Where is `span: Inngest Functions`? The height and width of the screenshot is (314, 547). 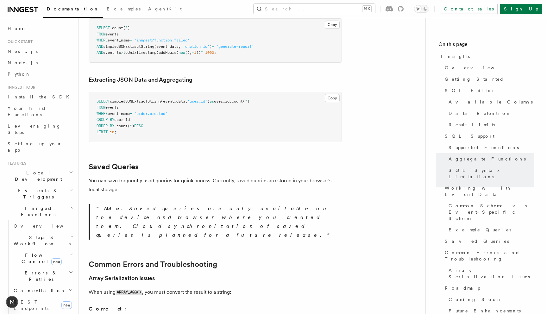
span: Inngest Functions is located at coordinates (37, 211).